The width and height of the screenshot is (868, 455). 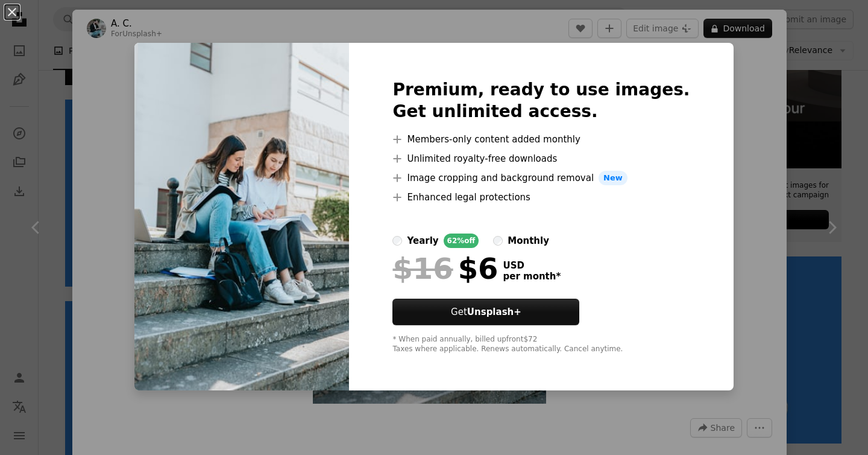 What do you see at coordinates (531, 276) in the screenshot?
I see `span: per month *` at bounding box center [531, 276].